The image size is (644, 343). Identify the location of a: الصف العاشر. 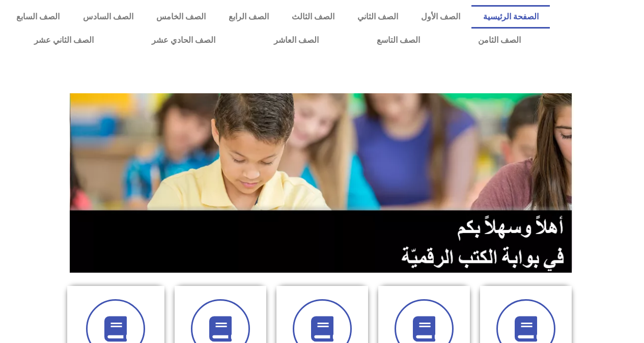
(296, 41).